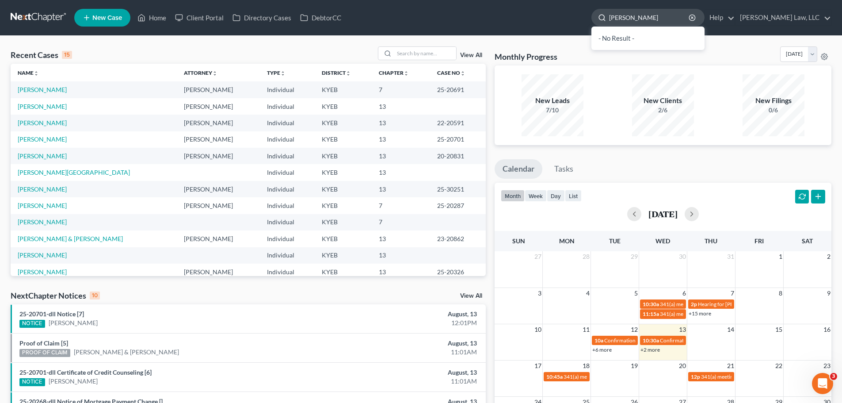 Image resolution: width=842 pixels, height=403 pixels. I want to click on td: 25-20691, so click(458, 89).